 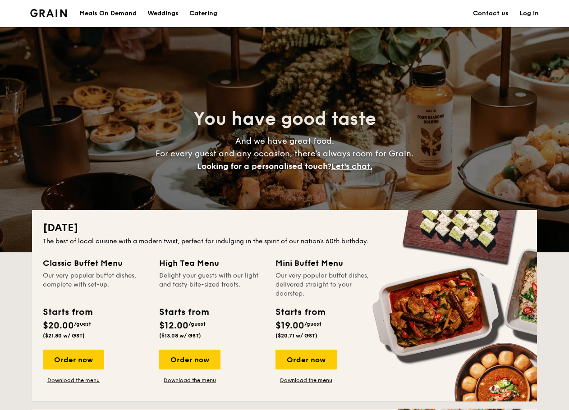 What do you see at coordinates (328, 263) in the screenshot?
I see `div: Mini Buffet Menu` at bounding box center [328, 263].